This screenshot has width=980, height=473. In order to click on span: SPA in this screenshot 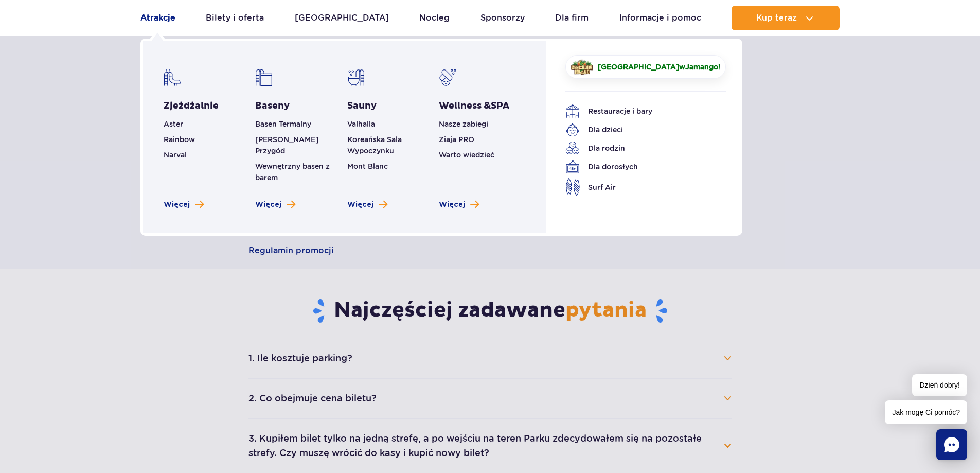, I will do `click(500, 105)`.